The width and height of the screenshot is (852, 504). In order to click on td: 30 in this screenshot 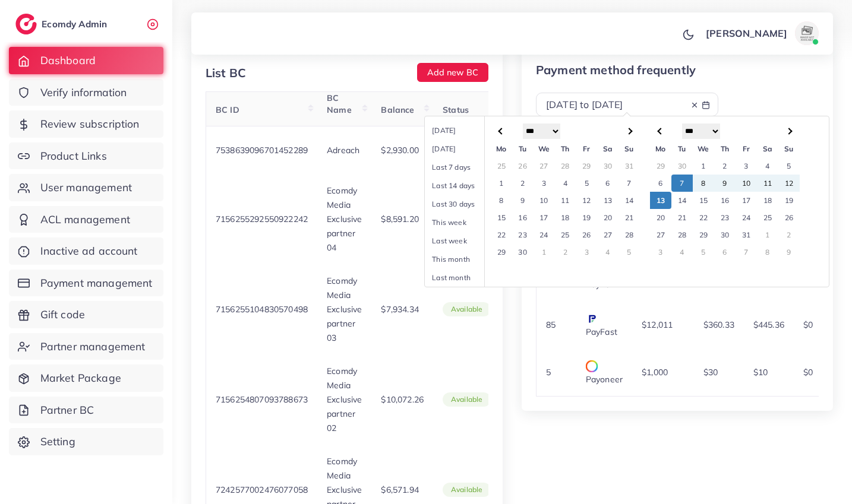, I will do `click(523, 252)`.